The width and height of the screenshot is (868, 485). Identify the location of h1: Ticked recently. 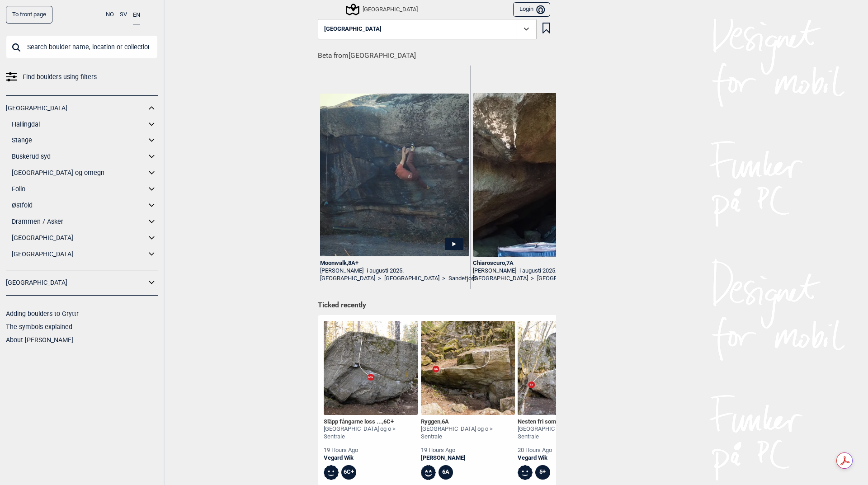
(434, 305).